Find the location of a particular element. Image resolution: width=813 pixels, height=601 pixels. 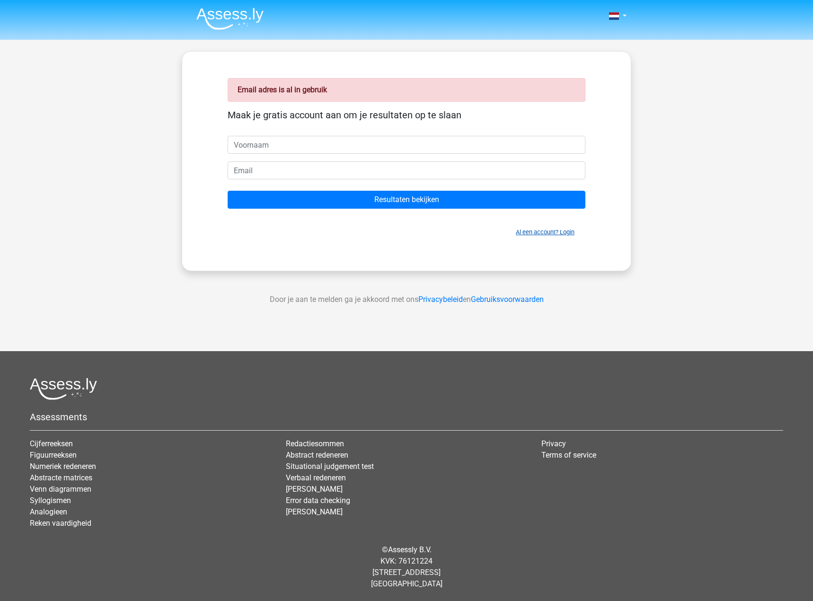

strong: Email adres is al in gebruik is located at coordinates (282, 89).